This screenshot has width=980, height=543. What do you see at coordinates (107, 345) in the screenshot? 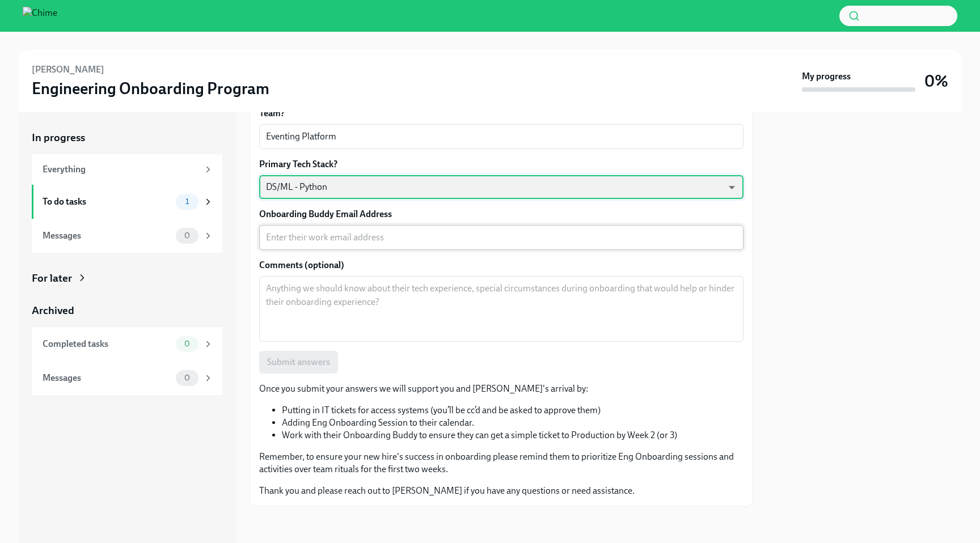
I see `div: Completed tasks` at bounding box center [107, 345].